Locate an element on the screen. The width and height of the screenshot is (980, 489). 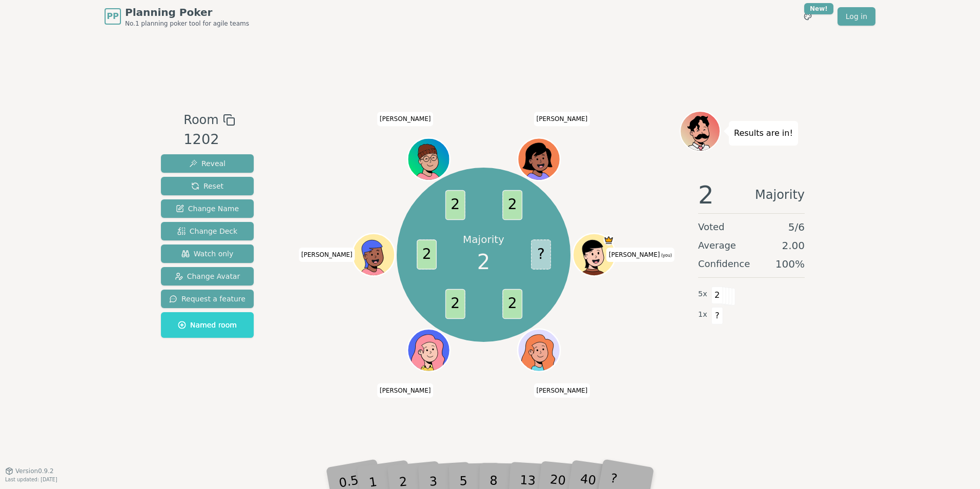
span: PP is located at coordinates (112, 16).